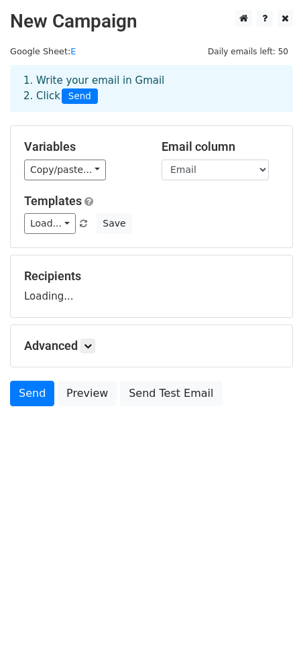  What do you see at coordinates (152, 286) in the screenshot?
I see `div: Loading...` at bounding box center [152, 286].